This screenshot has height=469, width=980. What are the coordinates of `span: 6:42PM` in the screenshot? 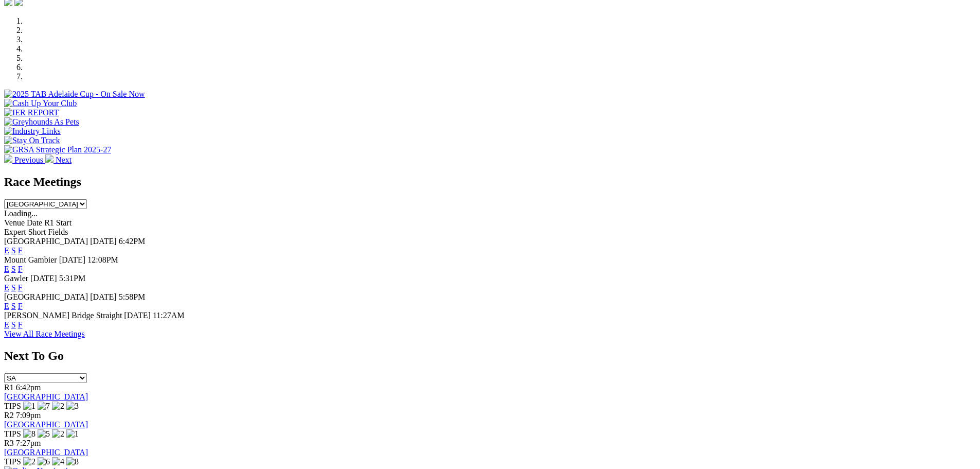 It's located at (132, 241).